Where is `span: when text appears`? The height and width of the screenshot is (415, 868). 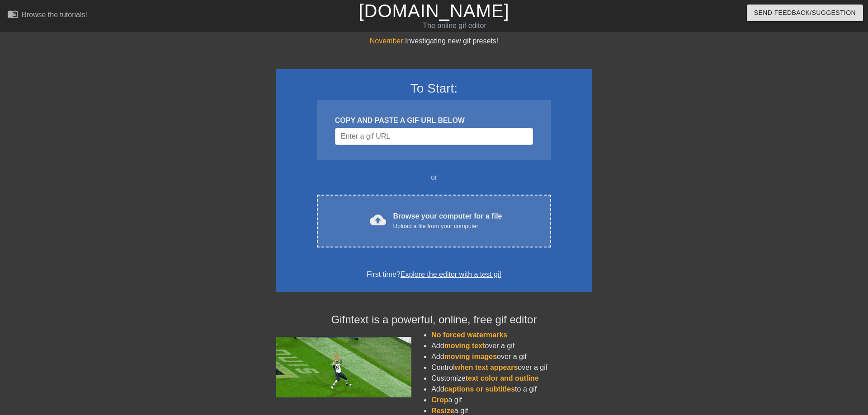
span: when text appears is located at coordinates (486, 368).